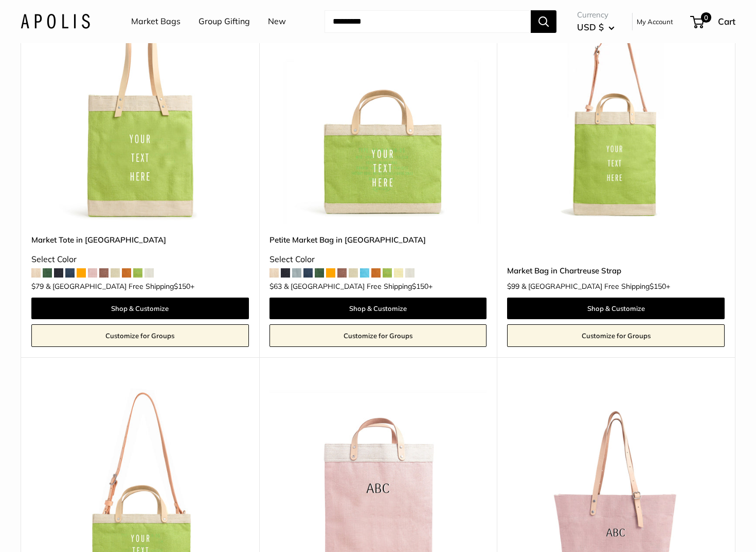 This screenshot has width=756, height=552. Describe the element at coordinates (616, 271) in the screenshot. I see `a: Market Bag in Chartreuse Strap` at that location.